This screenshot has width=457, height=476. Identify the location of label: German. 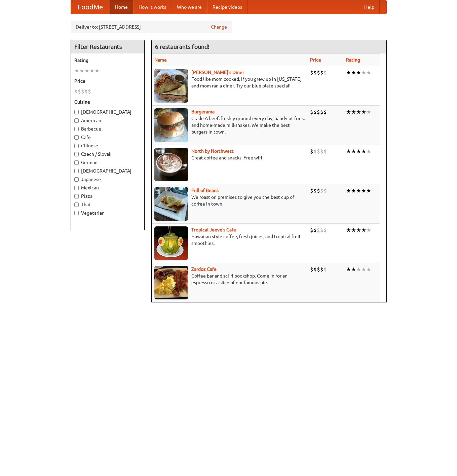
(108, 162).